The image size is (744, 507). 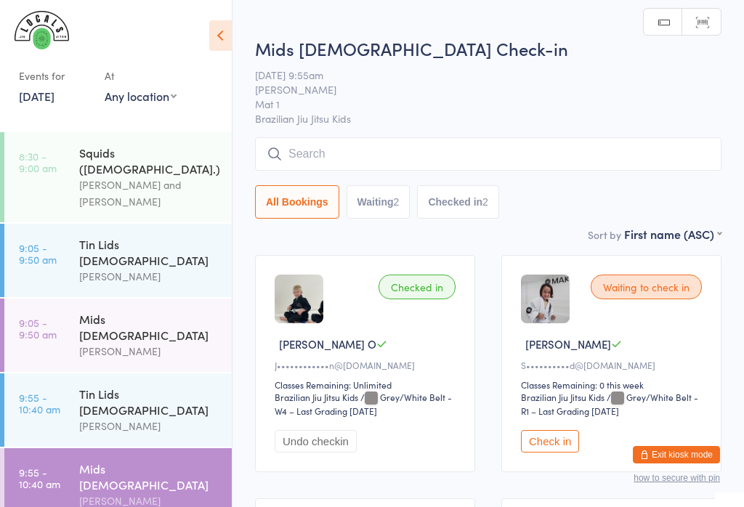 What do you see at coordinates (41, 30) in the screenshot?
I see `img: LOCALS JIU JITSU MAROUBRA` at bounding box center [41, 30].